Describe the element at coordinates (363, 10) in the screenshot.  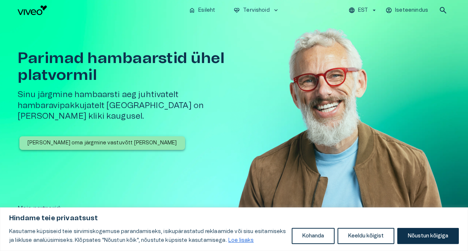
I see `button: EST` at that location.